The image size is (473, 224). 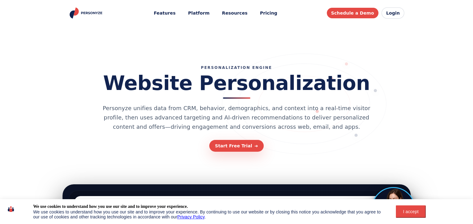 I want to click on div: I accept, so click(x=410, y=212).